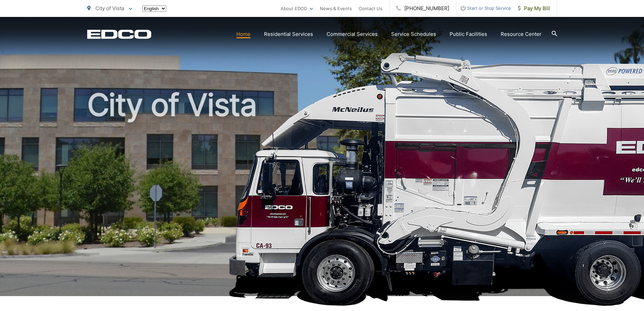 Image resolution: width=644 pixels, height=311 pixels. What do you see at coordinates (243, 34) in the screenshot?
I see `a: Home` at bounding box center [243, 34].